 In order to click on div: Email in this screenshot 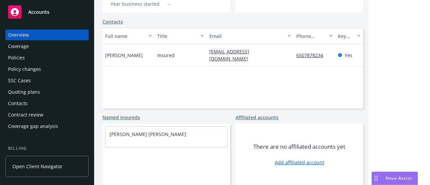, I will do `click(246, 36)`.